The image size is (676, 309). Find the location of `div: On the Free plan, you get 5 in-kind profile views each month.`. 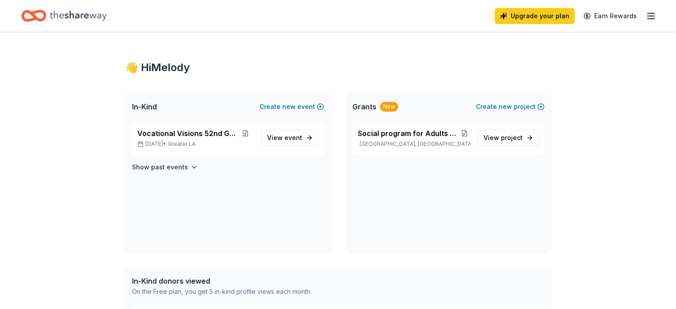

div: On the Free plan, you get 5 in-kind profile views each month. is located at coordinates (222, 292).